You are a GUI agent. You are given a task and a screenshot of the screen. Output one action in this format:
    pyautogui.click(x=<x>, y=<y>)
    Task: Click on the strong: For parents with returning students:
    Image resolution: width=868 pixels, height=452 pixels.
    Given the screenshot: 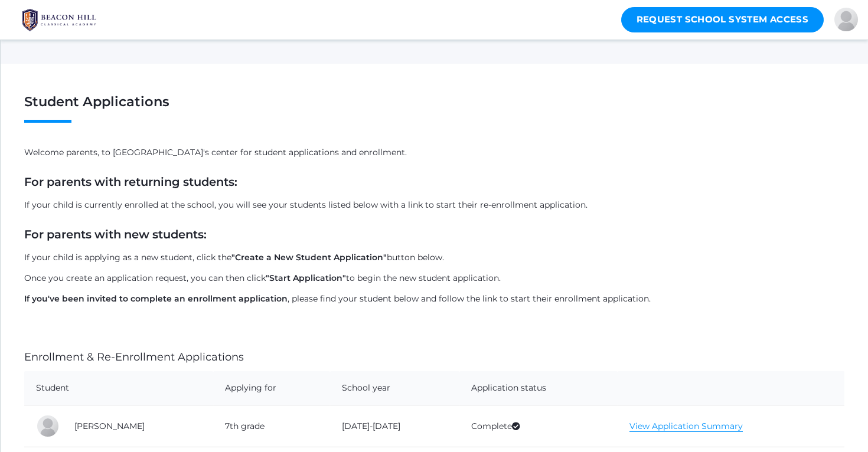 What is the action you would take?
    pyautogui.click(x=131, y=182)
    